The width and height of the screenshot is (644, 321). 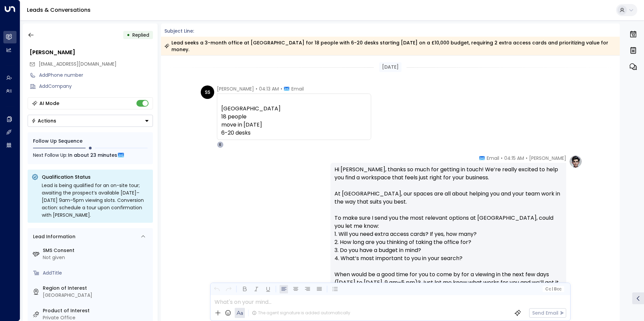 What do you see at coordinates (294, 117) in the screenshot?
I see `div: 18 people` at bounding box center [294, 117].